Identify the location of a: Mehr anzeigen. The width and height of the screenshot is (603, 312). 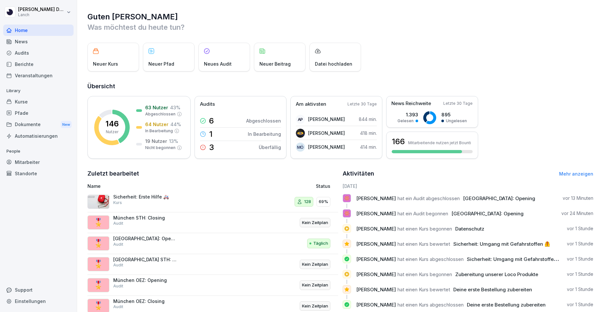
(577, 173).